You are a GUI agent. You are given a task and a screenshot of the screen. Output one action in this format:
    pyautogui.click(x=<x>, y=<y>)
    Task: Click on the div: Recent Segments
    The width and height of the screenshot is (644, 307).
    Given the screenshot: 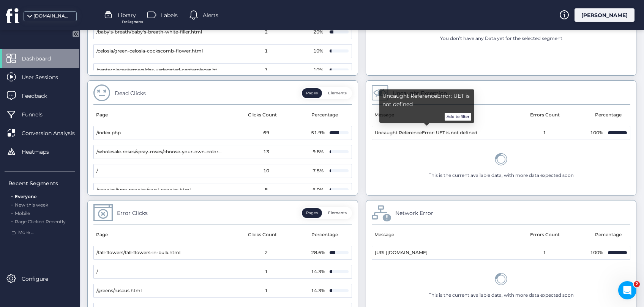 What is the action you would take?
    pyautogui.click(x=41, y=183)
    